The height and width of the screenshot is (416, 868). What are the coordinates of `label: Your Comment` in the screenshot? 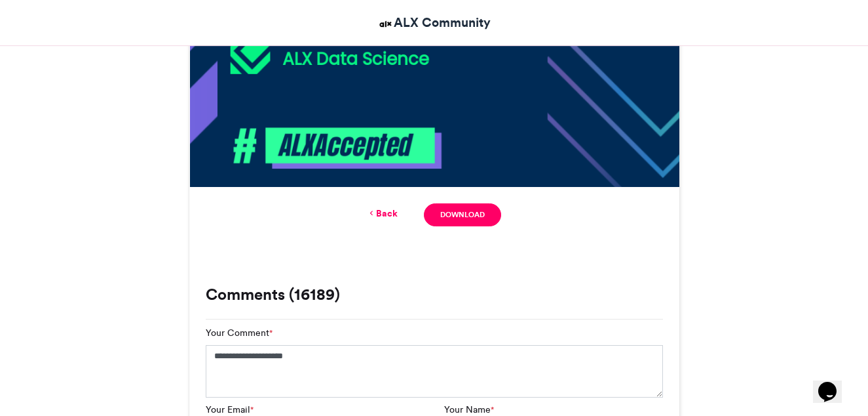 It's located at (239, 332).